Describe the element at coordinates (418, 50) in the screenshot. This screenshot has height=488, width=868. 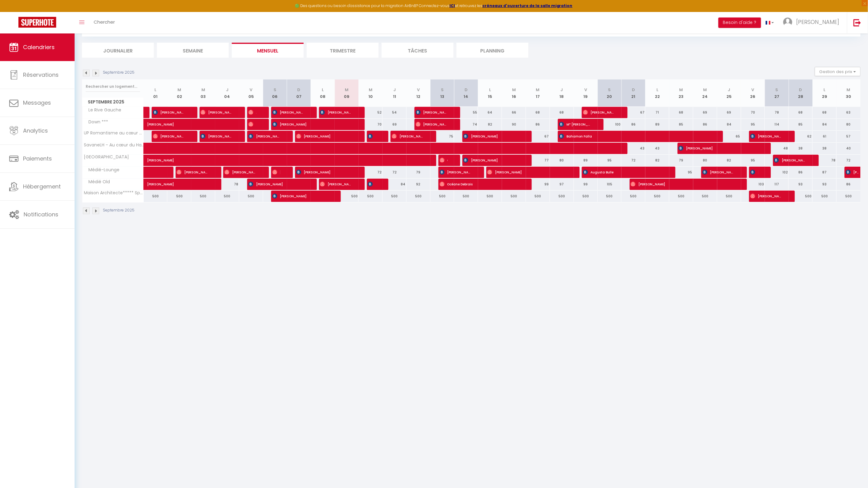
I see `li: Tâches` at that location.